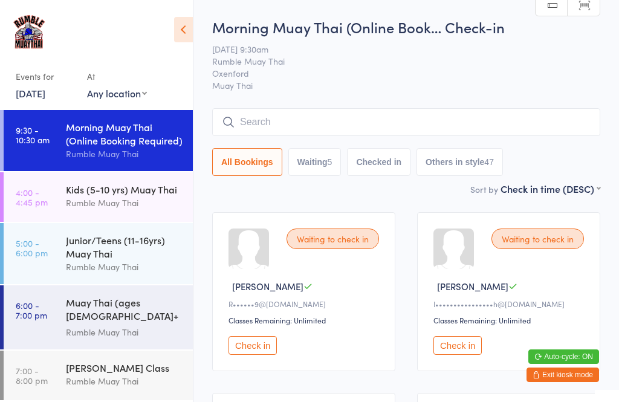  I want to click on time: 9:30 - 10:30 am, so click(33, 135).